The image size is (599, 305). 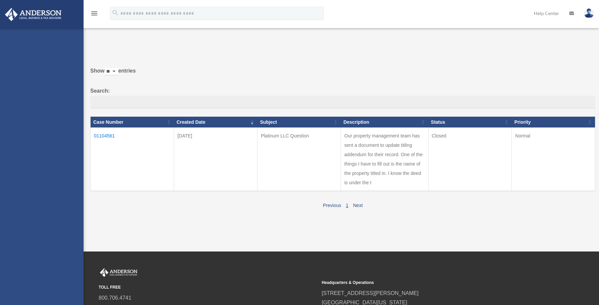 I want to click on td: Platinum LLC Question, so click(x=299, y=159).